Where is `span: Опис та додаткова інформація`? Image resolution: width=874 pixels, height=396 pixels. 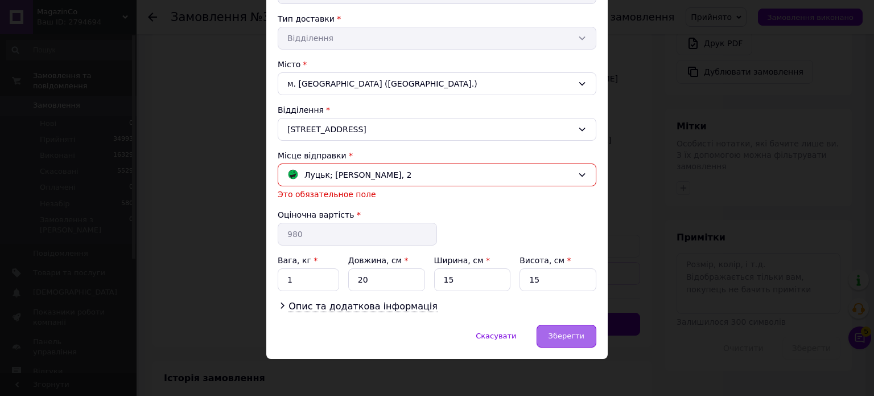
span: Опис та додаткова інформація is located at coordinates (363, 306).